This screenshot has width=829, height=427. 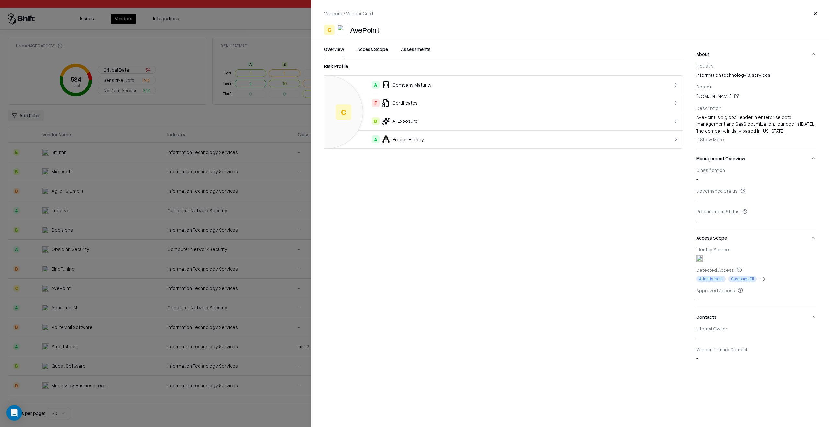 What do you see at coordinates (699, 258) in the screenshot?
I see `img: entra.microsoft.com` at bounding box center [699, 258].